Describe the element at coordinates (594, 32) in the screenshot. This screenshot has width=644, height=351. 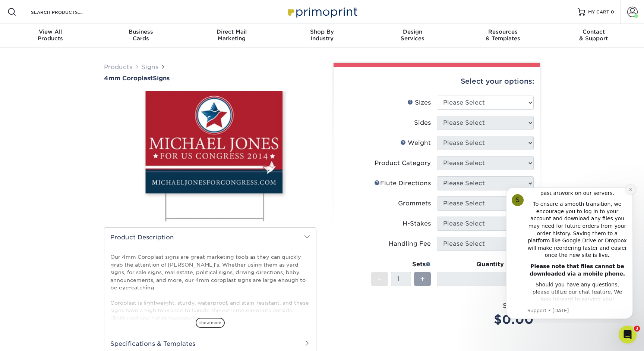
I see `span: Contact` at that location.